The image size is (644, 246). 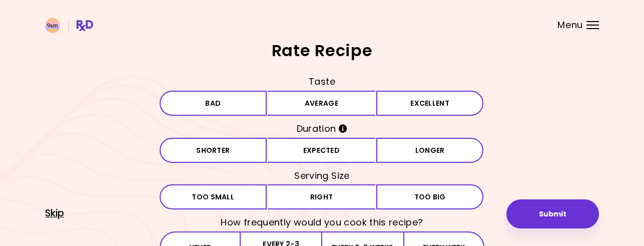 What do you see at coordinates (322, 128) in the screenshot?
I see `h3: Duration` at bounding box center [322, 128].